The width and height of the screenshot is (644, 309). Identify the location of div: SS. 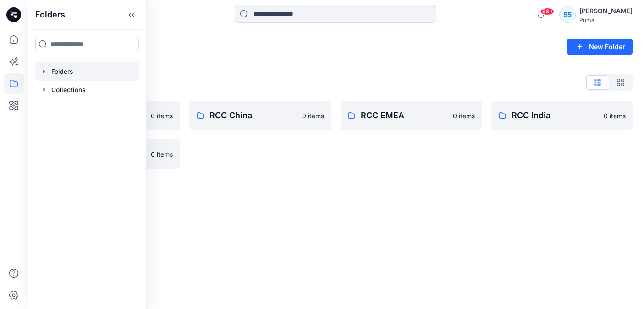
(567, 15).